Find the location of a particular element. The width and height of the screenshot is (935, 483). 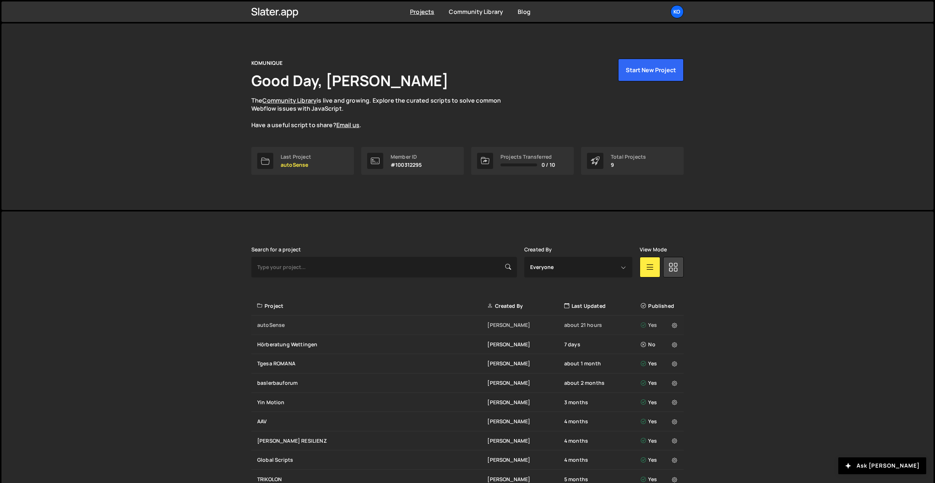

div: Last Project is located at coordinates (296, 157).